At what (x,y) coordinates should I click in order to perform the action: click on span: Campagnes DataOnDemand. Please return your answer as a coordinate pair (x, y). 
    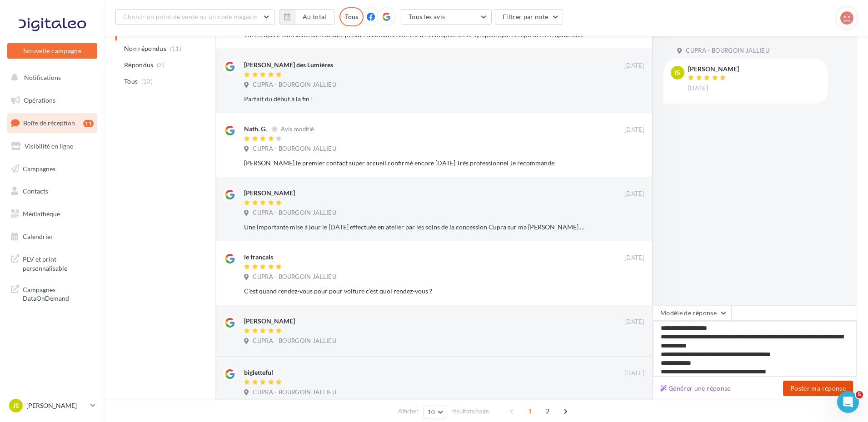
    Looking at the image, I should click on (58, 293).